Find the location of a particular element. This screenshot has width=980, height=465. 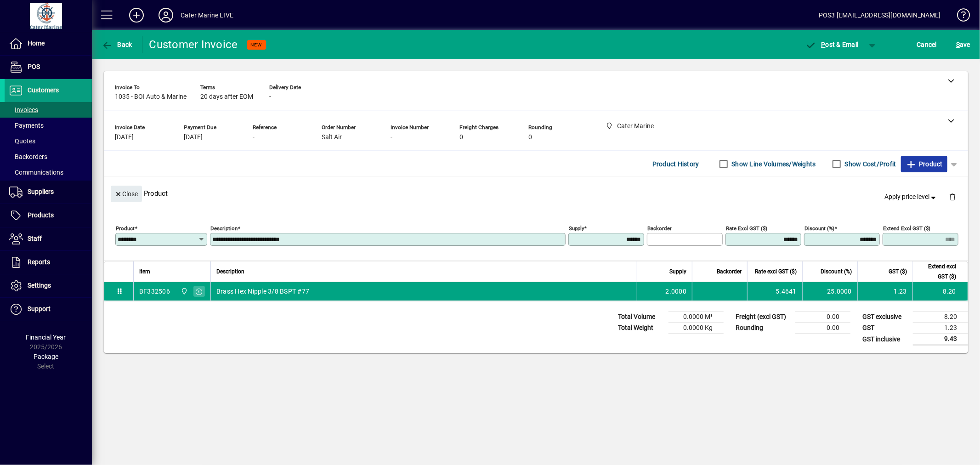

span: Apply price level is located at coordinates (911, 197).